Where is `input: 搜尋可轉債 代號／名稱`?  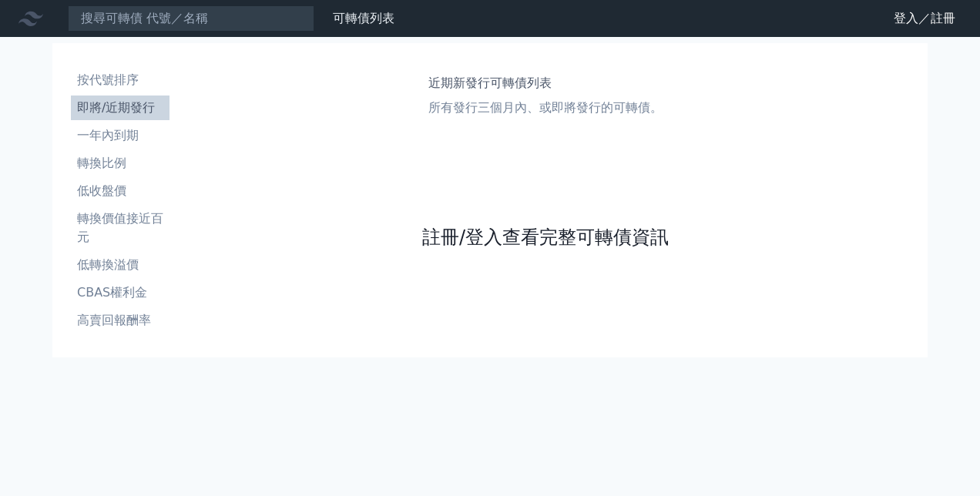 input: 搜尋可轉債 代號／名稱 is located at coordinates (191, 18).